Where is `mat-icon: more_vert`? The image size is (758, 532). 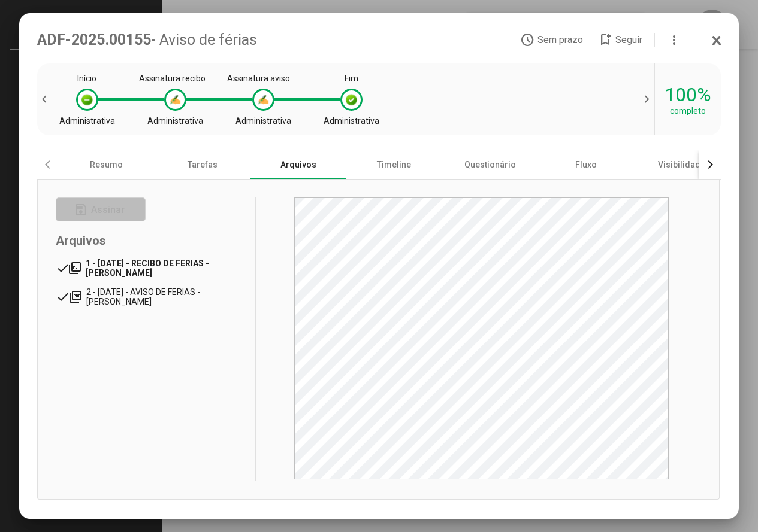 mat-icon: more_vert is located at coordinates (674, 40).